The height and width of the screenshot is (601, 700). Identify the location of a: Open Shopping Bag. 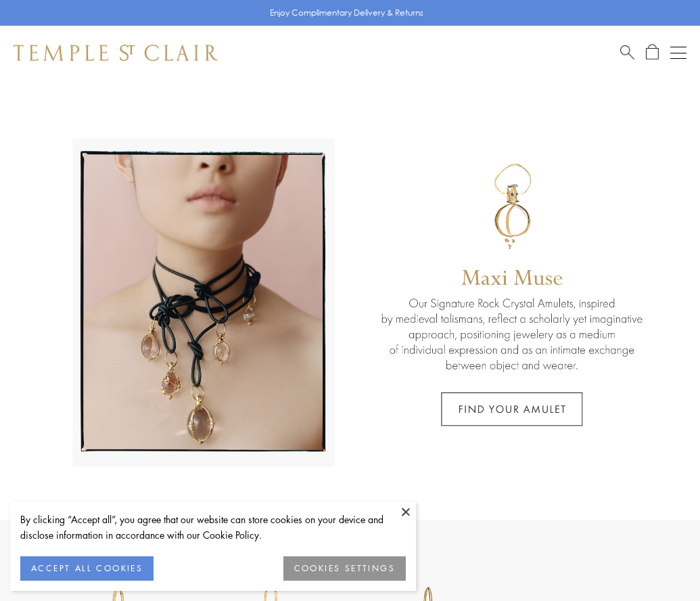
(652, 52).